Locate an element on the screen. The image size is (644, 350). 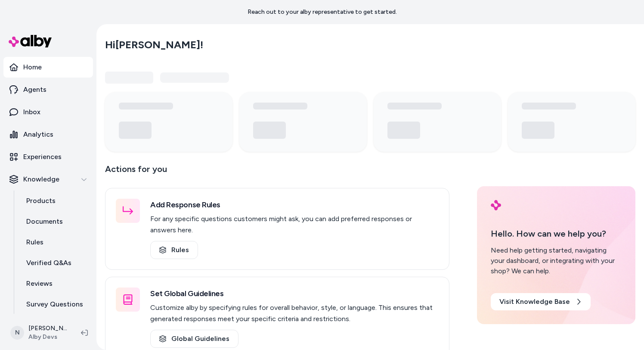
p: Reviews is located at coordinates (39, 284).